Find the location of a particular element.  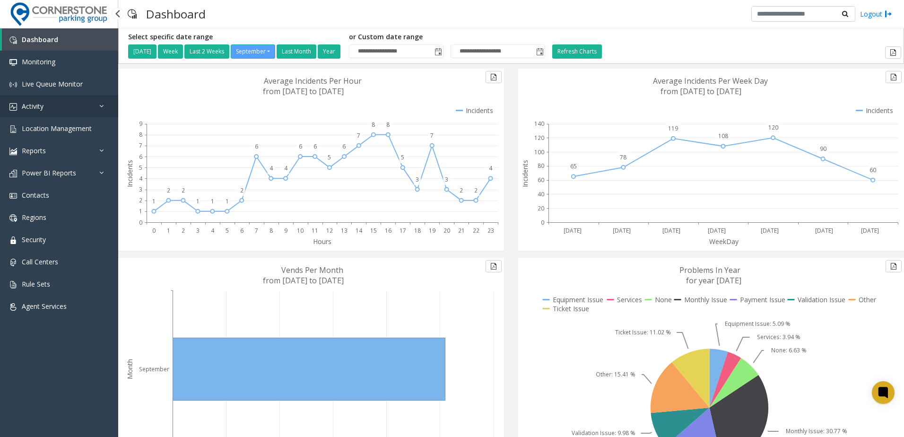

text: Problems In Year is located at coordinates (709, 270).